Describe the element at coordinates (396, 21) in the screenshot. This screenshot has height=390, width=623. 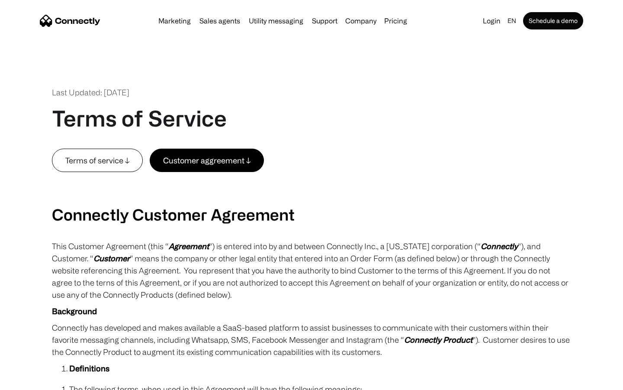
I see `a: Pricing` at that location.